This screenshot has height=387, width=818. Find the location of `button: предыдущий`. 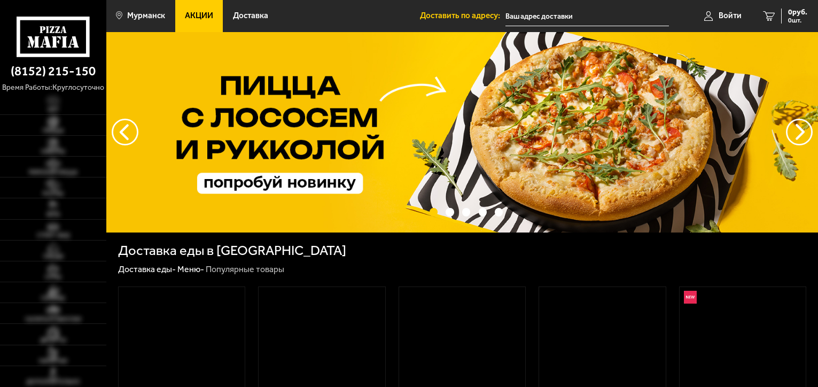

button: предыдущий is located at coordinates (799, 132).